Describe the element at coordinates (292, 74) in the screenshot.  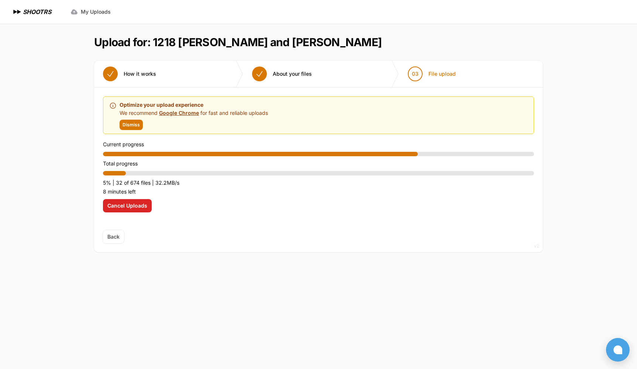
I see `span: About your files` at that location.